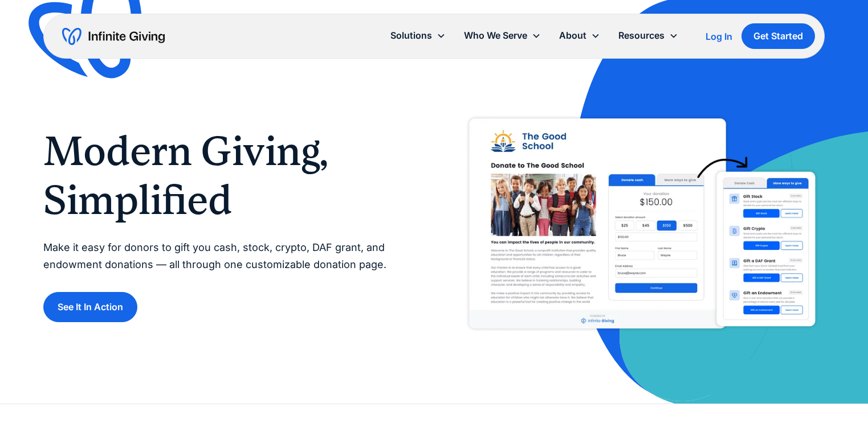  Describe the element at coordinates (718, 36) in the screenshot. I see `div: Log In` at that location.